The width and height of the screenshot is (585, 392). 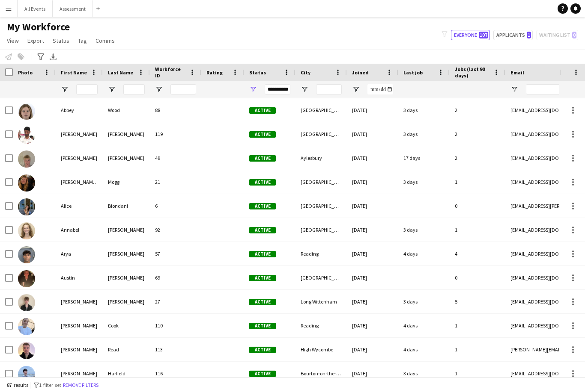 I want to click on button: Assessment, so click(x=73, y=9).